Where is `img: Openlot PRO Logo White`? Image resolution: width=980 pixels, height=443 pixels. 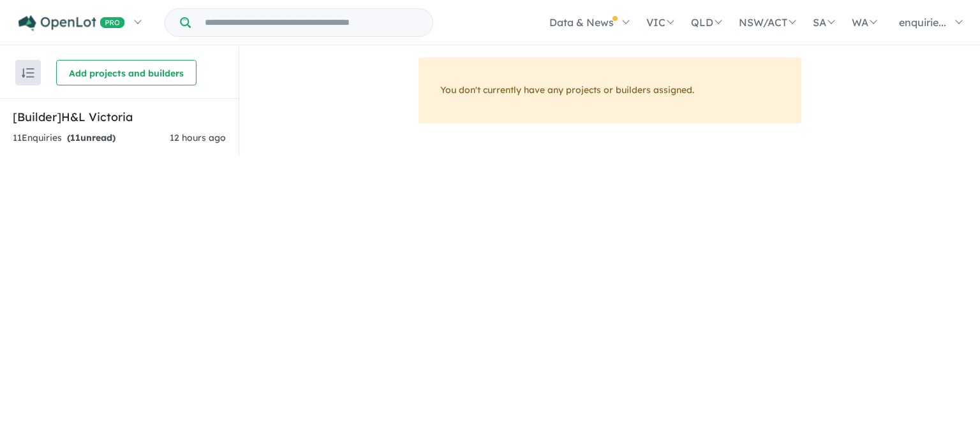
img: Openlot PRO Logo White is located at coordinates (71, 23).